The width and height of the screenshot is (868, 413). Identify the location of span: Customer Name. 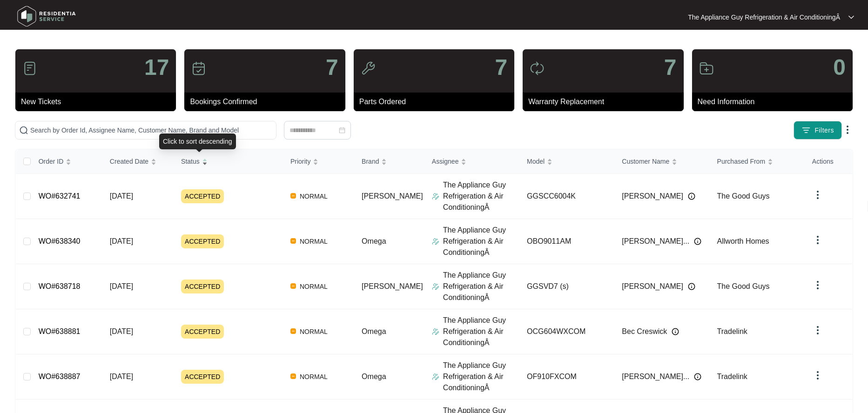
(646, 161).